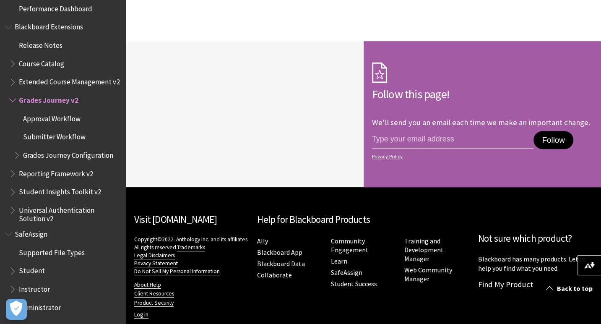 This screenshot has height=324, width=601. Describe the element at coordinates (69, 213) in the screenshot. I see `span: Universal Authentication Solution v2` at that location.